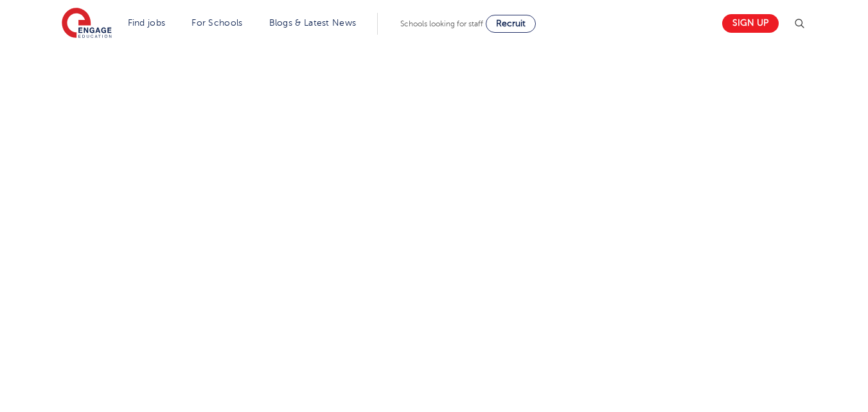  I want to click on a: Sign up, so click(750, 23).